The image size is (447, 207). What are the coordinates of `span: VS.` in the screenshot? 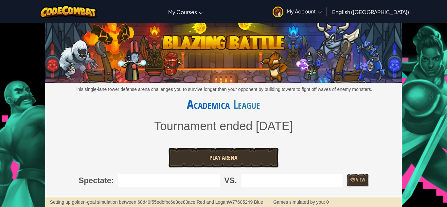 It's located at (230, 181).